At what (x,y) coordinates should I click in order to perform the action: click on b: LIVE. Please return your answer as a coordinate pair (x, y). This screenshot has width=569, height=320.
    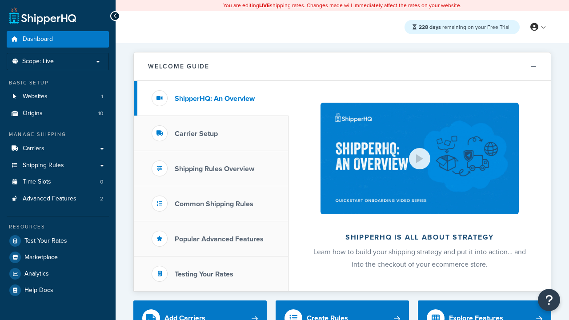
    Looking at the image, I should click on (264, 5).